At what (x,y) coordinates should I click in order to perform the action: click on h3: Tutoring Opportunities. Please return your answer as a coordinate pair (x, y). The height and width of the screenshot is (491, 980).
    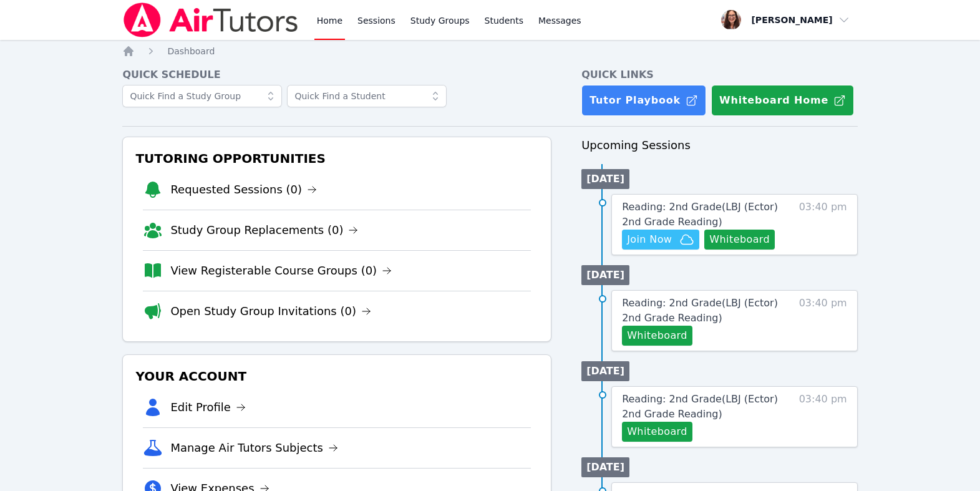
    Looking at the image, I should click on (337, 158).